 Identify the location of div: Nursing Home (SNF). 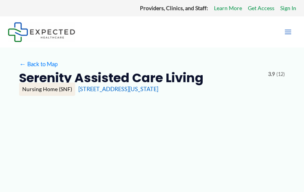
(47, 89).